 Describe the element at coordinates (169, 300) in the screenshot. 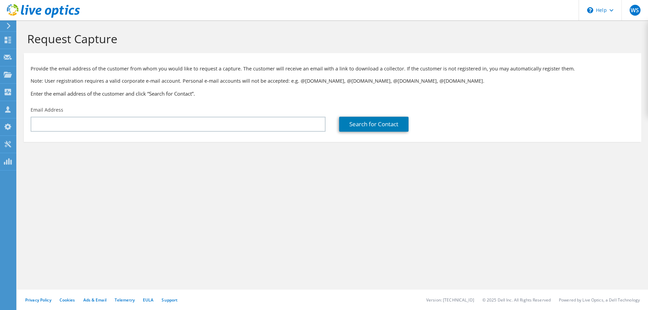

I see `a: Support` at that location.